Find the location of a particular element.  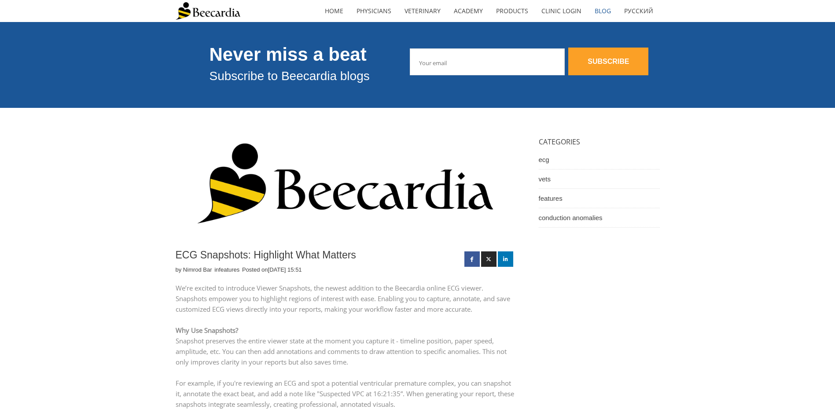

a: Русский is located at coordinates (639, 11).